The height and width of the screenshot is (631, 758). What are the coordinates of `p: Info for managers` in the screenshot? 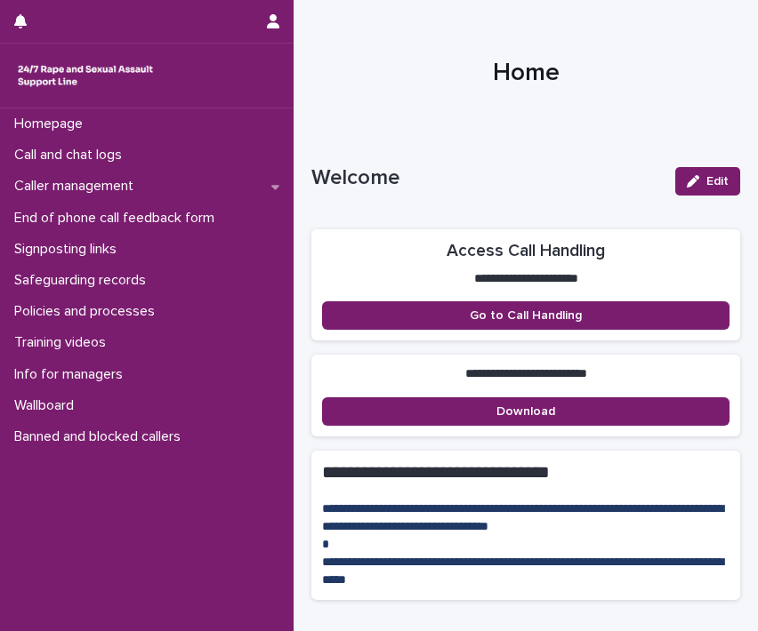 It's located at (72, 374).